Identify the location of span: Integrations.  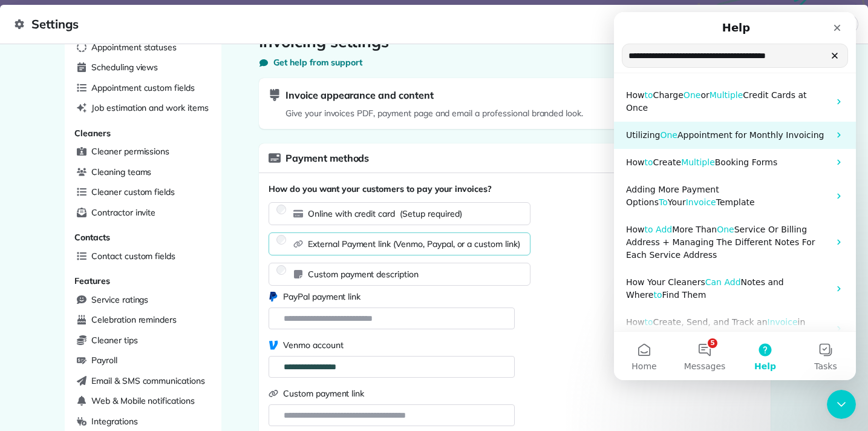
(114, 421).